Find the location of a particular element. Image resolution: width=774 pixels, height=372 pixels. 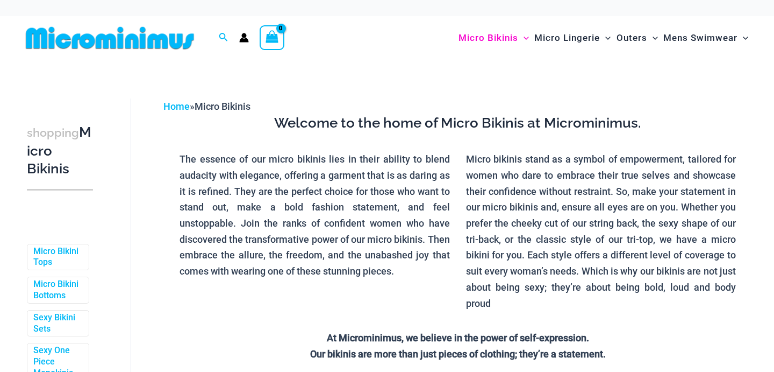

h3: Welcome to the home of Micro Bikinis at Microminimus. is located at coordinates (458, 123).